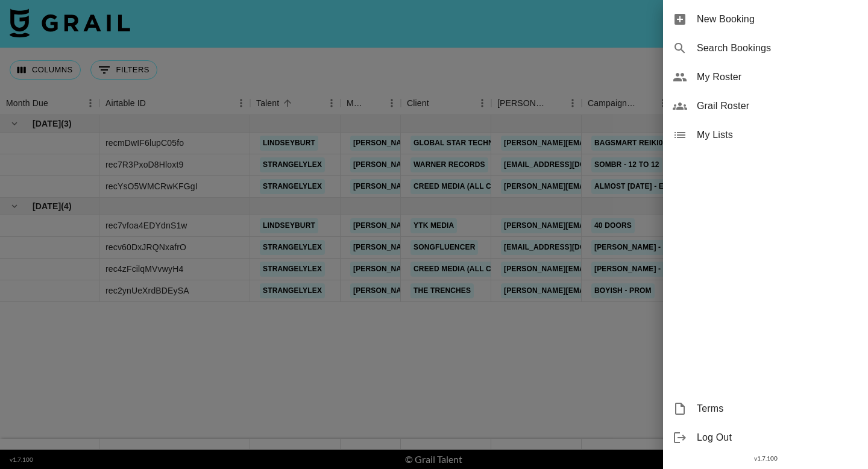  Describe the element at coordinates (777, 106) in the screenshot. I see `span: Grail Roster` at that location.